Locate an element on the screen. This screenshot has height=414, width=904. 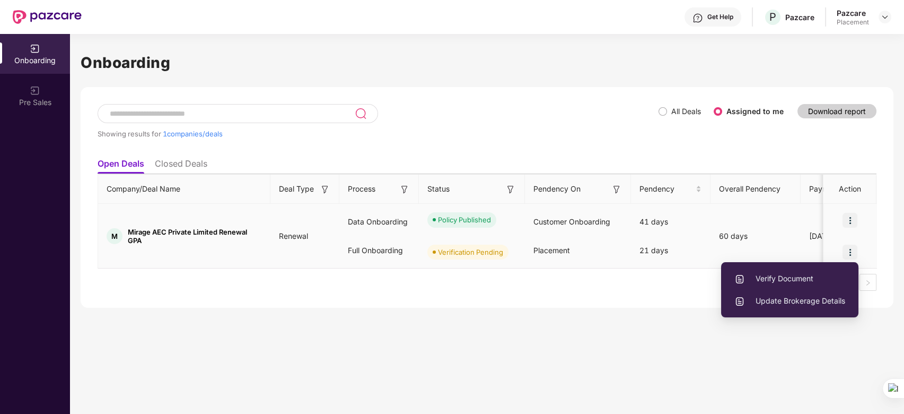
span: Mirage AEC Private Limited Renewal GPA is located at coordinates (195, 236).